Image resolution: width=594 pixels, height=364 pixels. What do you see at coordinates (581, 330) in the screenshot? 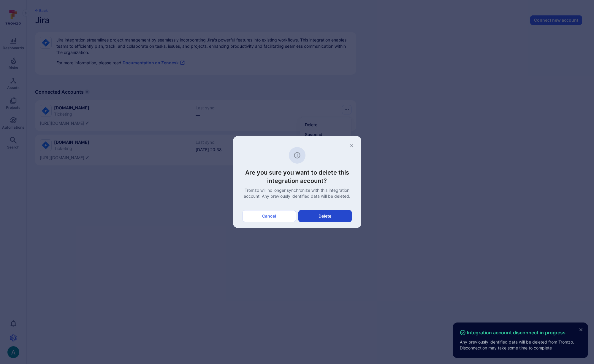
I see `button: close` at bounding box center [581, 330].